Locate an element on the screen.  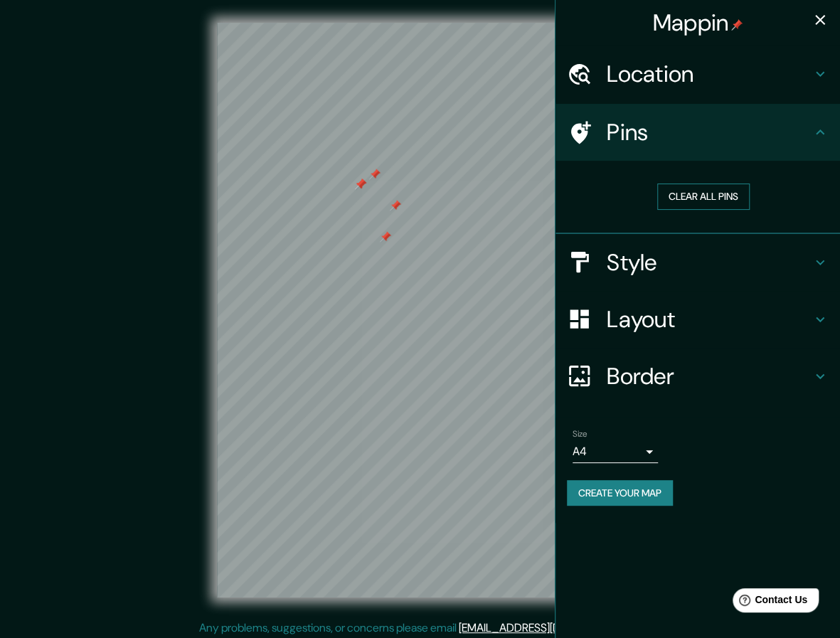
p: Any problems, suggestions, or concerns please email . is located at coordinates (418, 628).